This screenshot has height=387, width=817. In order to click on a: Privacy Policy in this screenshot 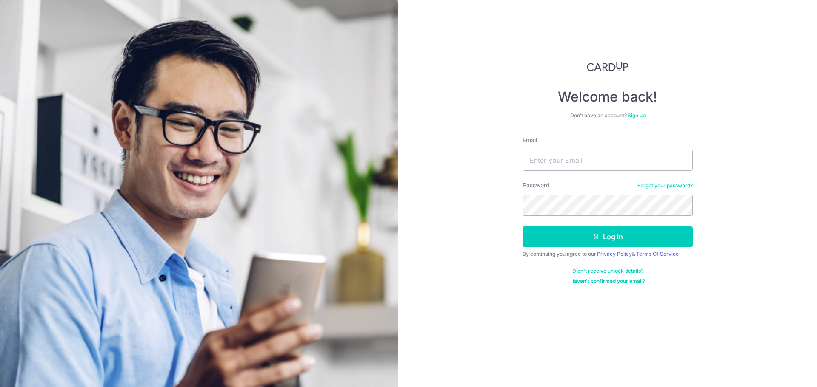, I will do `click(614, 254)`.